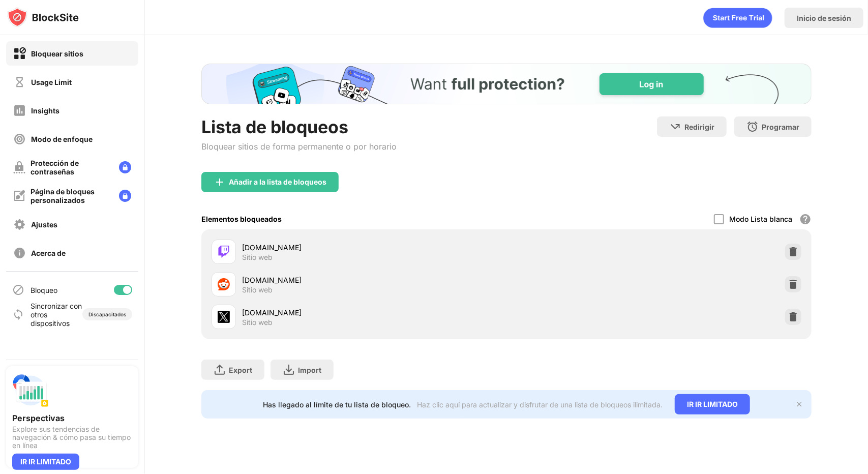  What do you see at coordinates (781, 126) in the screenshot?
I see `div: Programar` at bounding box center [781, 126].